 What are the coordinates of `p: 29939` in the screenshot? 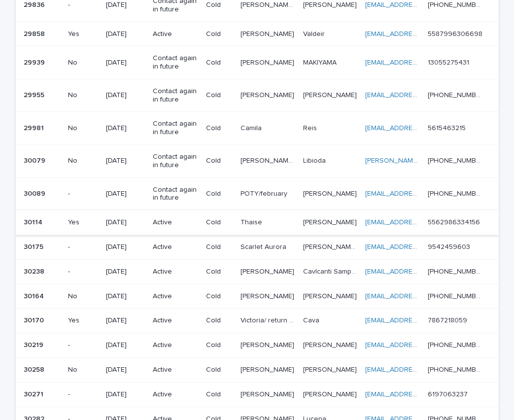 It's located at (35, 61).